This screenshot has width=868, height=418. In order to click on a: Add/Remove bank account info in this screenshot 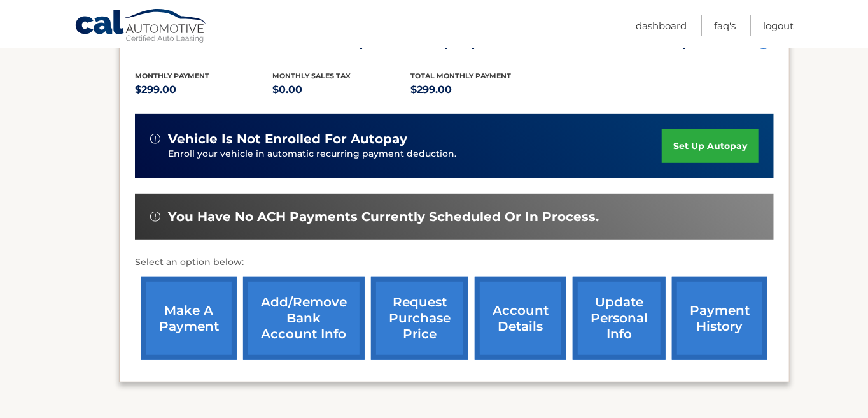, I will do `click(304, 318)`.